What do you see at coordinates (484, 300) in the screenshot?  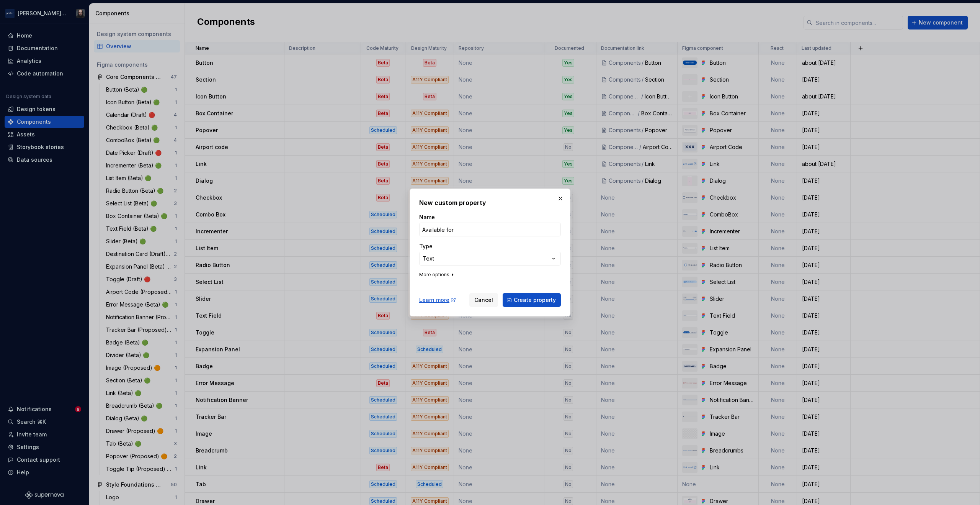 I see `button: Cancel` at bounding box center [484, 300].